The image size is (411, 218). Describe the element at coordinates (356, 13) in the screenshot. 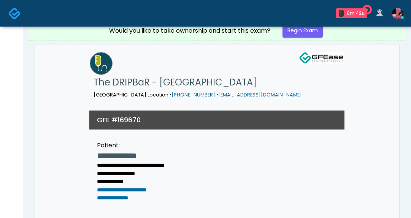

I see `div: 0m 42s` at that location.